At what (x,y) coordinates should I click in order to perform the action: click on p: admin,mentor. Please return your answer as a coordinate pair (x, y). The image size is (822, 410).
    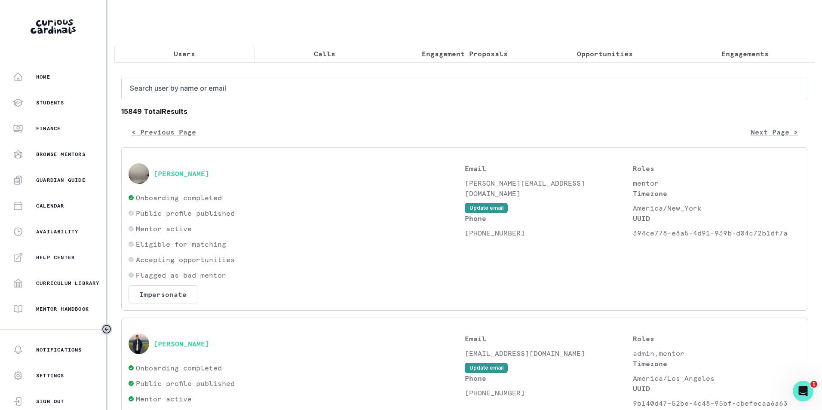
    Looking at the image, I should click on (716, 353).